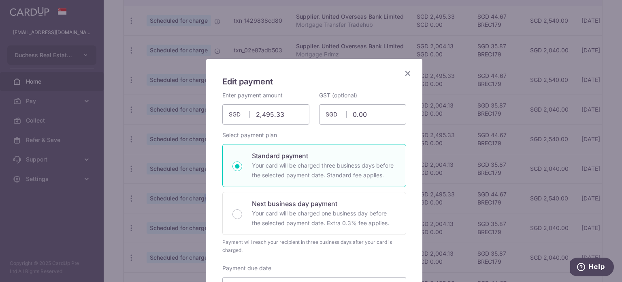  What do you see at coordinates (314, 81) in the screenshot?
I see `h5: Edit payment` at bounding box center [314, 81].